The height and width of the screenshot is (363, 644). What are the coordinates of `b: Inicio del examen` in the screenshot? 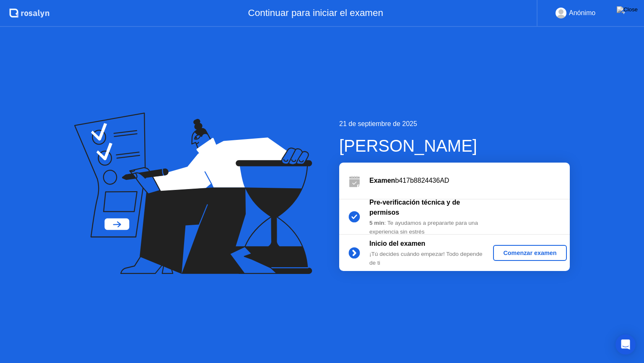 It's located at (398, 243).